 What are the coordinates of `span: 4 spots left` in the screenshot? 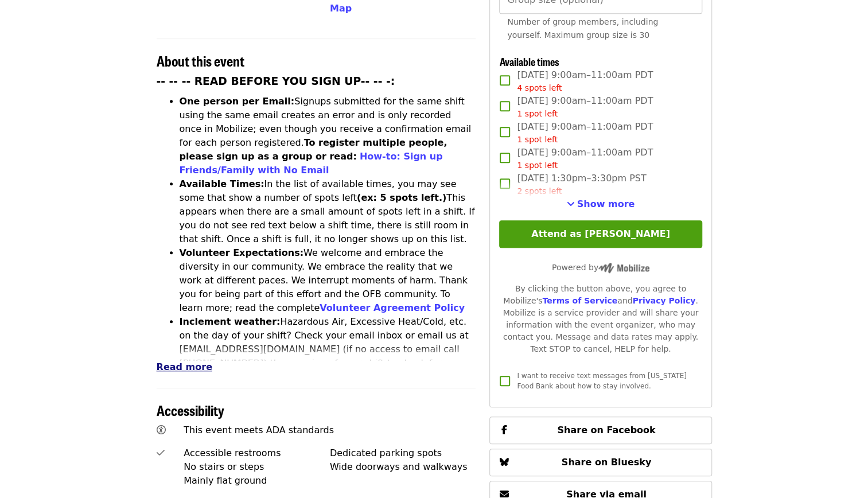 It's located at (539, 88).